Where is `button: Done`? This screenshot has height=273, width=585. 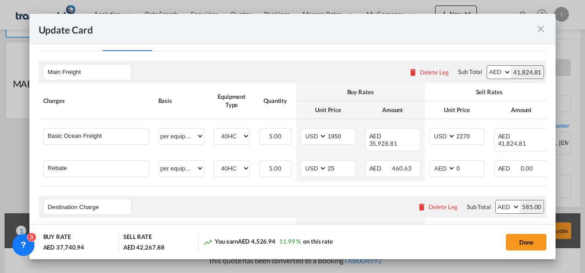
button: Done is located at coordinates (526, 243).